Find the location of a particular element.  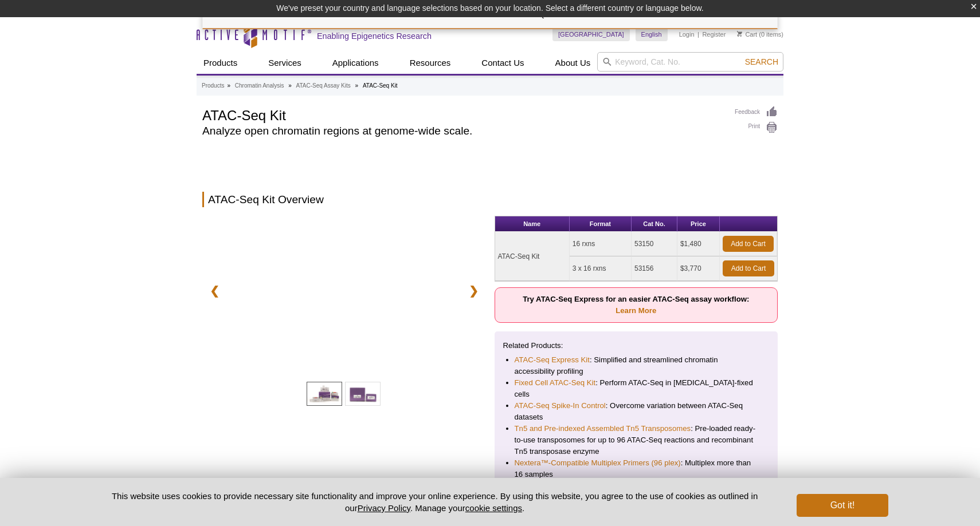

td: 3 x 16 rxns is located at coordinates (601, 269).